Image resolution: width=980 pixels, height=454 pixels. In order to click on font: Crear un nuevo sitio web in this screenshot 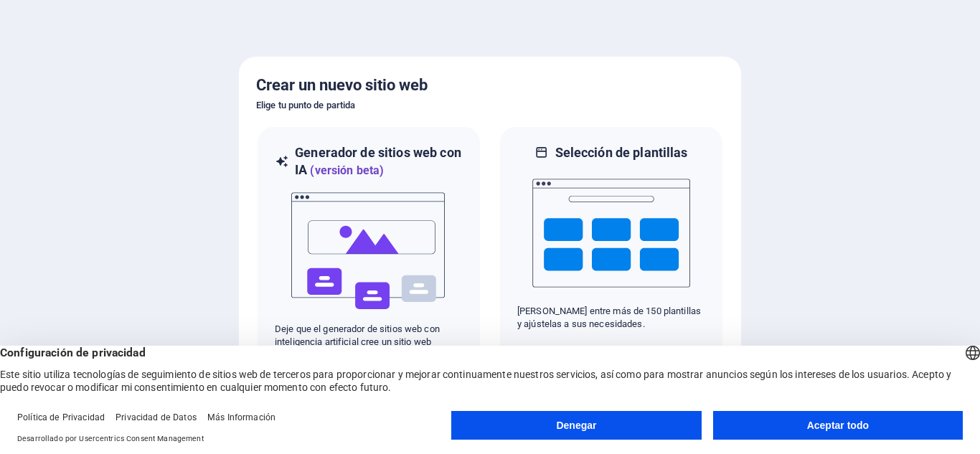, I will do `click(341, 85)`.